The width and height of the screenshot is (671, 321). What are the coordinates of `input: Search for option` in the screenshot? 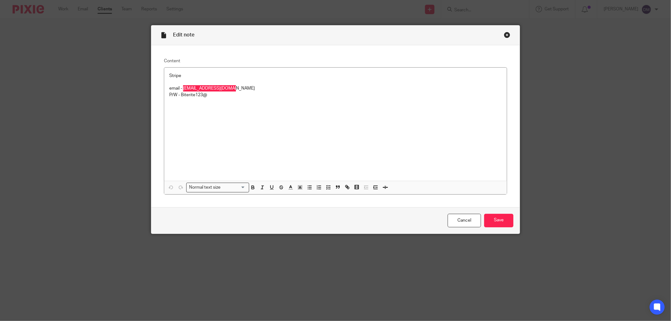 It's located at (234, 187).